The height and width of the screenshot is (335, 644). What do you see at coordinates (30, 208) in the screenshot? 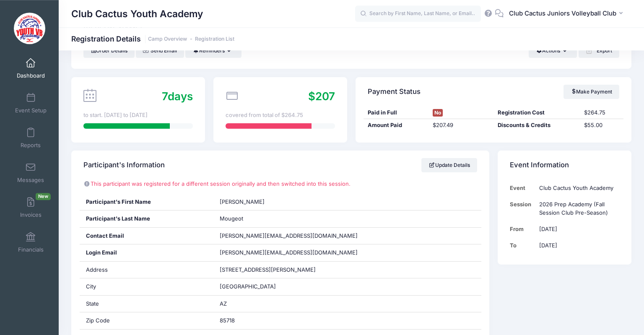
I see `a: InvoicesNew` at bounding box center [30, 208].